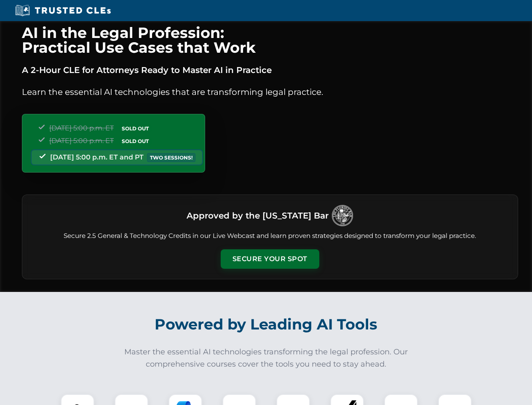 The width and height of the screenshot is (532, 405). I want to click on p: Secure 2.5 General & Technology Credits in our Live Webcast and learn proven strategies designed ..., so click(270, 236).